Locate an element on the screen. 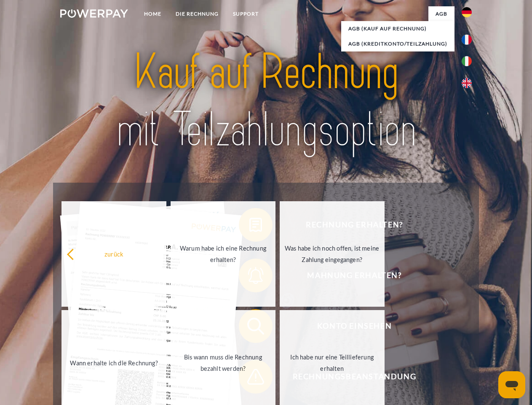 Image resolution: width=532 pixels, height=405 pixels. img: it is located at coordinates (467, 61).